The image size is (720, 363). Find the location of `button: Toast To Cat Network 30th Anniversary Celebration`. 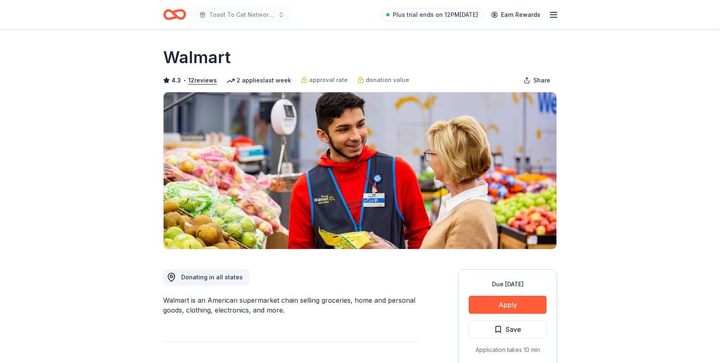

button: Toast To Cat Network 30th Anniversary Celebration is located at coordinates (242, 15).